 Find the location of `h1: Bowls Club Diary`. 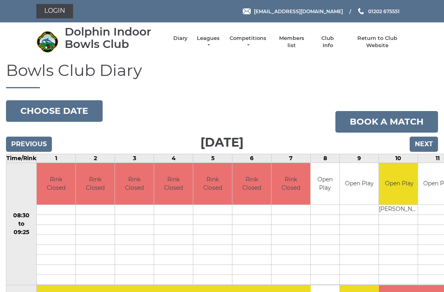

h1: Bowls Club Diary is located at coordinates (222, 75).